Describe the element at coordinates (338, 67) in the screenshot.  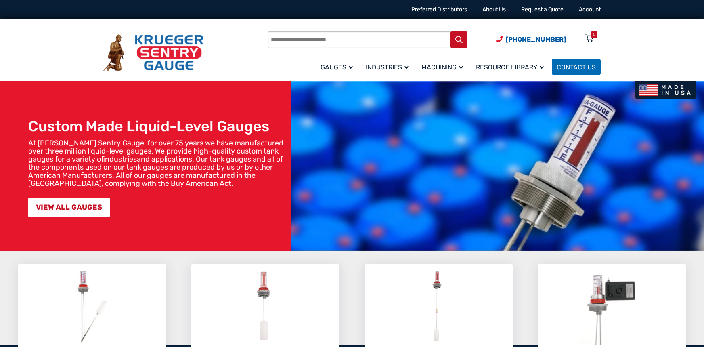
I see `a: Gauges` at that location.